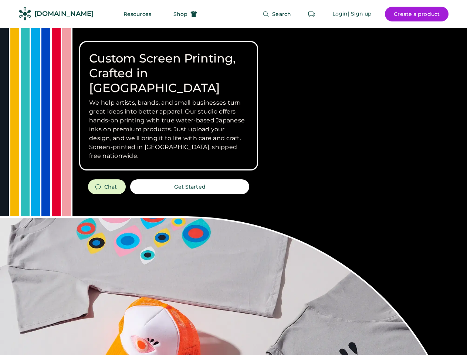 This screenshot has height=355, width=467. Describe the element at coordinates (312, 14) in the screenshot. I see `button: Retrieve an order` at that location.